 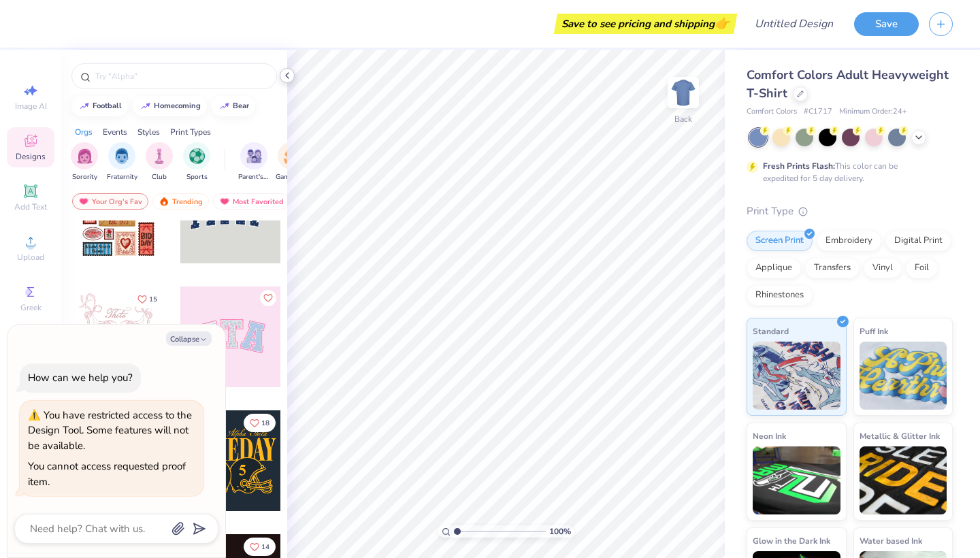 What do you see at coordinates (31, 308) in the screenshot?
I see `span: Greek` at bounding box center [31, 308].